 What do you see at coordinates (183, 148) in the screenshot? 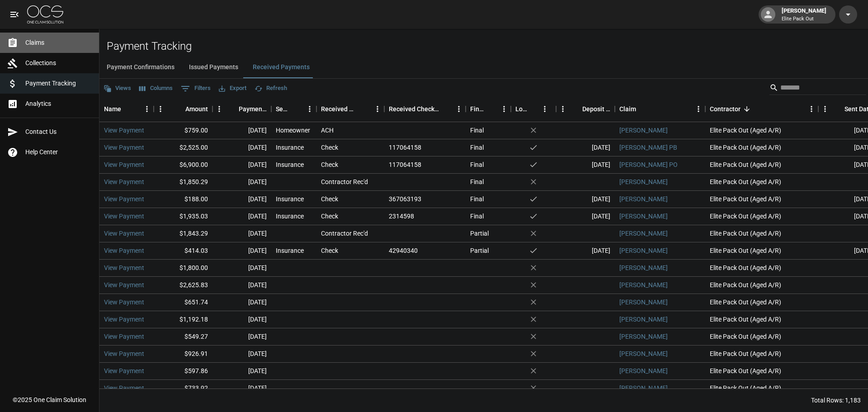
I see `div: $2,525.00` at bounding box center [183, 148].